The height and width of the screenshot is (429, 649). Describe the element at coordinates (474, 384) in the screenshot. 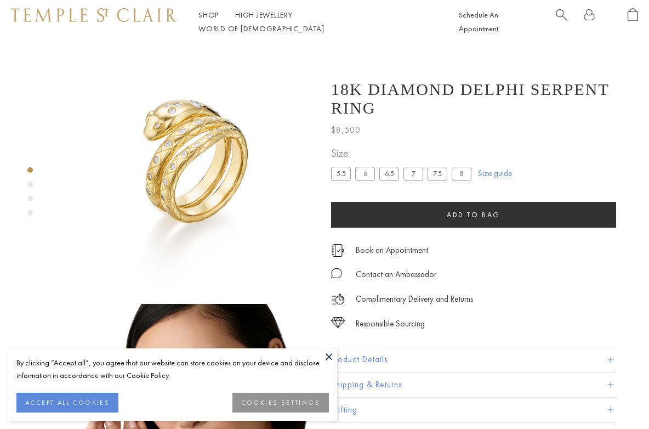

I see `button: Shipping & Returns` at that location.